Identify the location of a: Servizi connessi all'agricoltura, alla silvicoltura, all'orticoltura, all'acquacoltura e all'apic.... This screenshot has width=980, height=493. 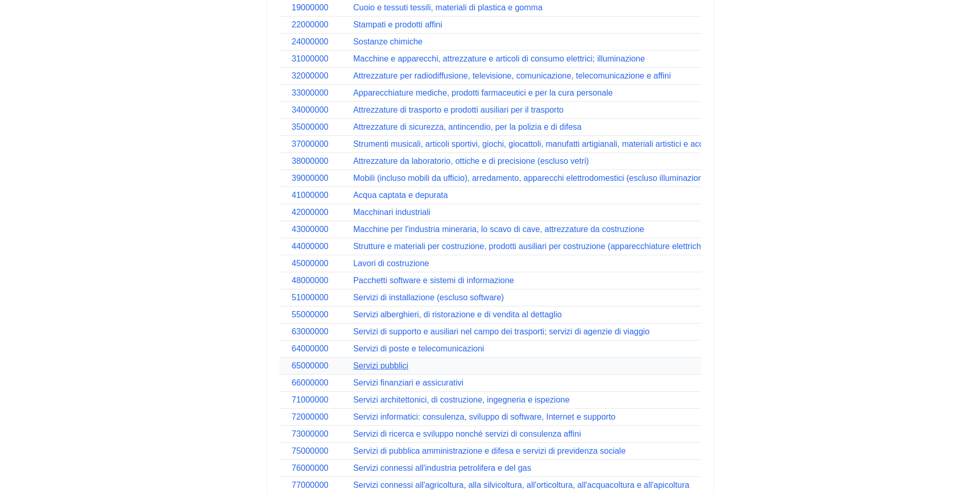
(521, 485).